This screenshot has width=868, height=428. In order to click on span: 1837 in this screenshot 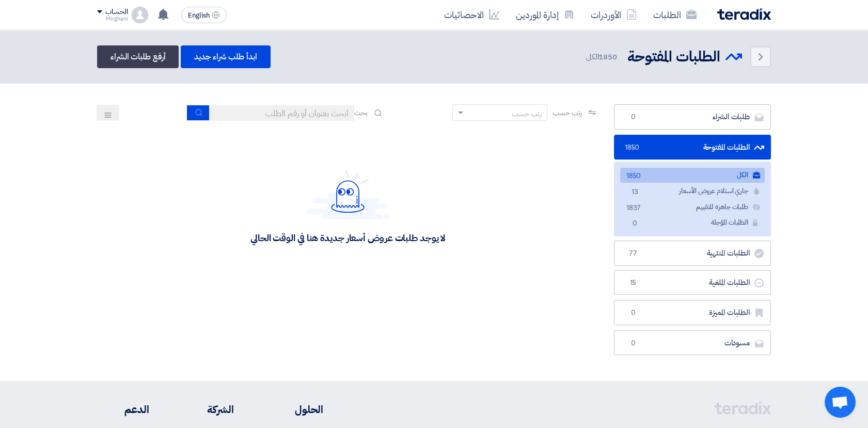, I will do `click(635, 208)`.